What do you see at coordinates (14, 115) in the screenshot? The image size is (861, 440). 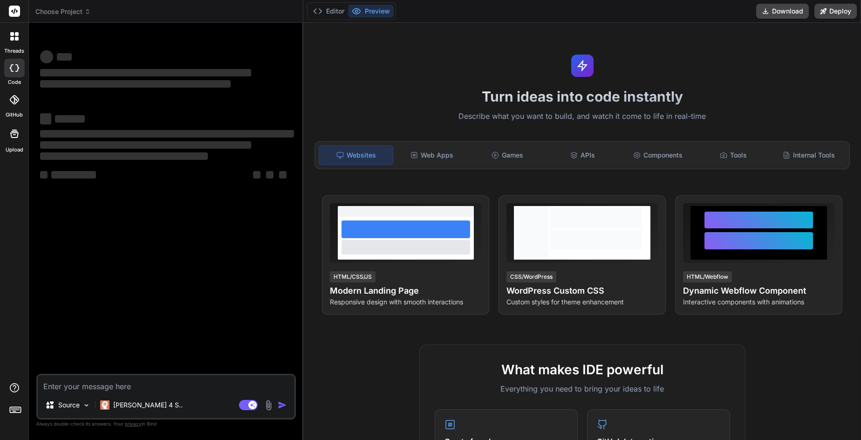 I see `label: GitHub` at bounding box center [14, 115].